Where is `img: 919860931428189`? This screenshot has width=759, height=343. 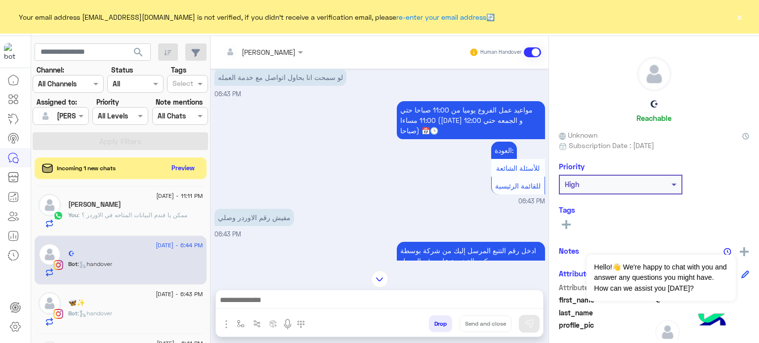
img: 919860931428189 is located at coordinates (13, 52).